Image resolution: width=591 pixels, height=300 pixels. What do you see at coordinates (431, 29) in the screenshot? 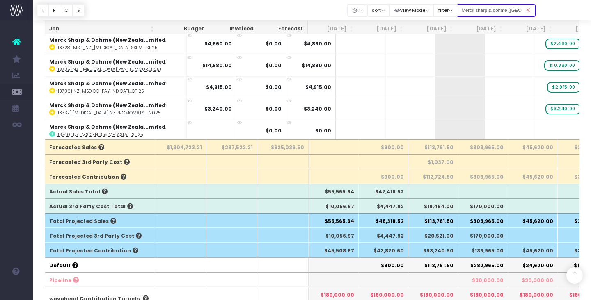
I see `th: Aug 25: activate to sort column ascending` at bounding box center [431, 29].